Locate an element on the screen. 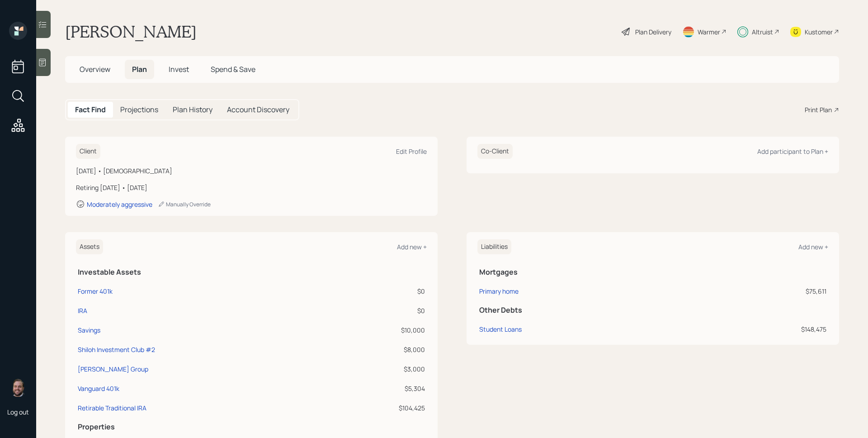  span: Overview is located at coordinates (95, 69).